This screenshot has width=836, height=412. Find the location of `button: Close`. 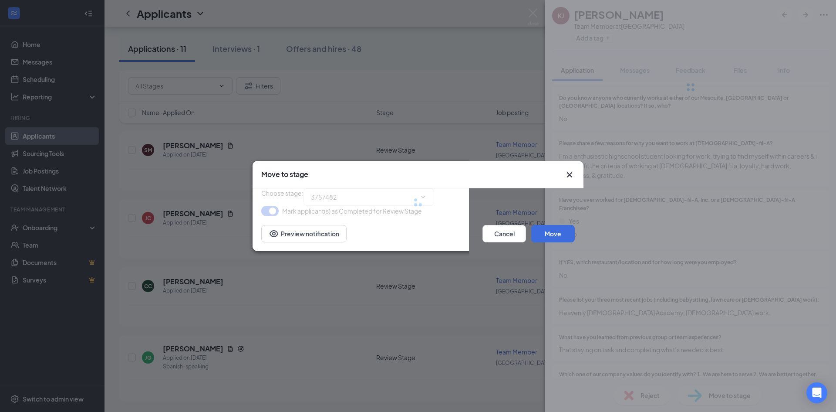

button: Close is located at coordinates (570, 175).